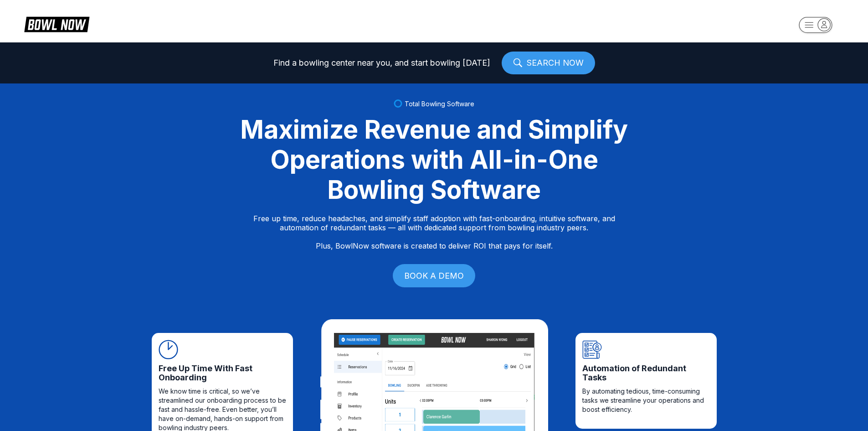 The width and height of the screenshot is (868, 431). What do you see at coordinates (434, 276) in the screenshot?
I see `a: BOOK A DEMO` at bounding box center [434, 276].